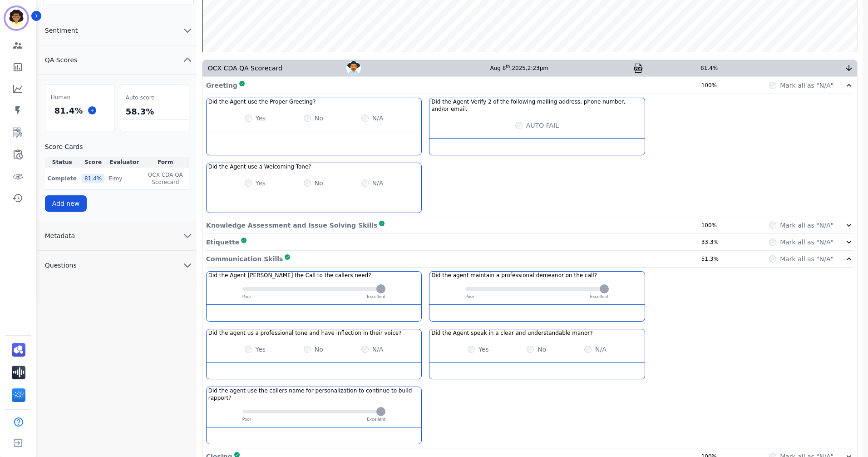 Image resolution: width=868 pixels, height=457 pixels. I want to click on p: Communication Skills, so click(245, 259).